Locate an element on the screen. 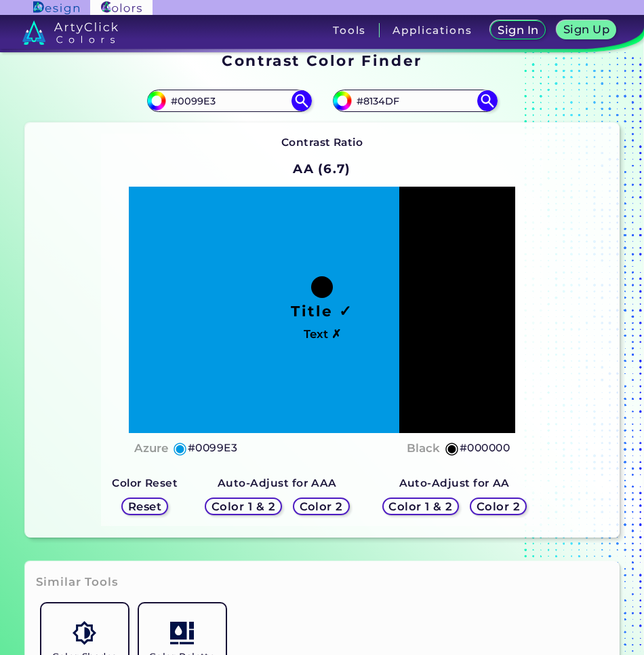  strong: Contrast Ratio is located at coordinates (322, 142).